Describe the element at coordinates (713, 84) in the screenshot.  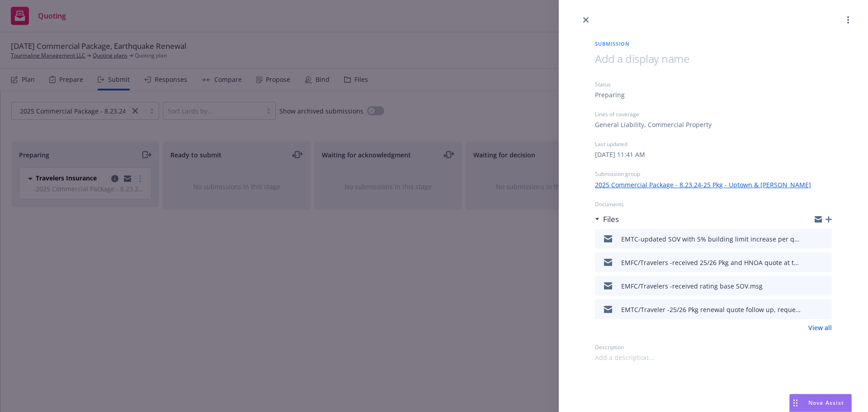
I see `div: Status` at that location.